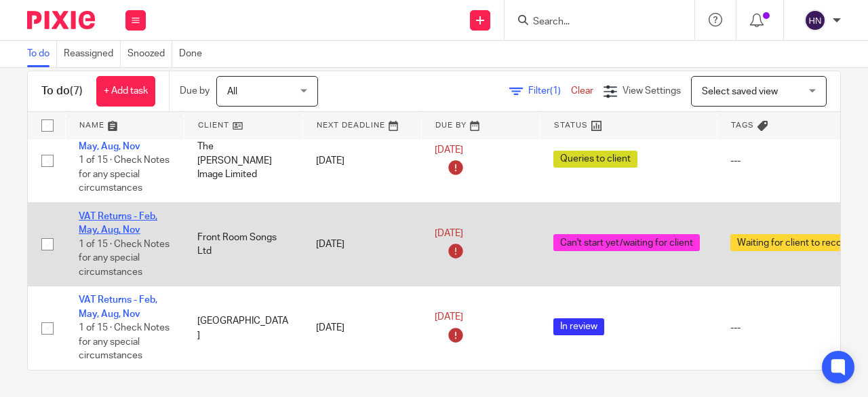  I want to click on a: + Add task, so click(126, 91).